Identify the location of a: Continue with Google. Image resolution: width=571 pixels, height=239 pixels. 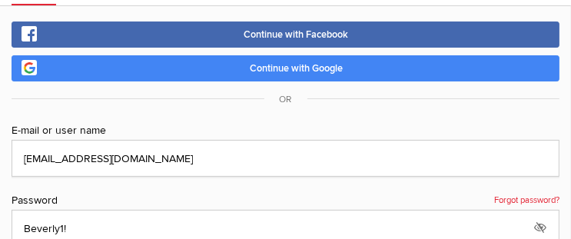
(285, 68).